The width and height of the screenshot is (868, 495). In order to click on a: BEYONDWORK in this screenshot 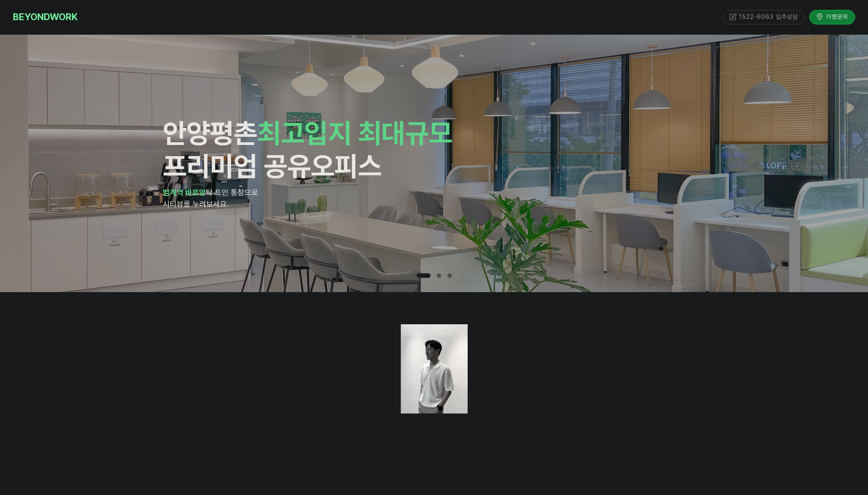, I will do `click(45, 17)`.